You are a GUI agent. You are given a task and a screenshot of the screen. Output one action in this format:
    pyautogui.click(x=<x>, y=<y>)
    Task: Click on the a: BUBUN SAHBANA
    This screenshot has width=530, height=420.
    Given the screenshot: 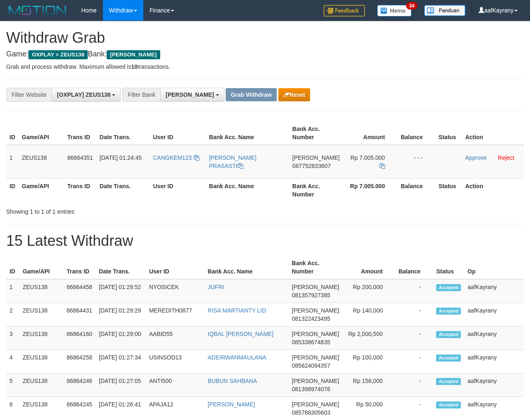 What is the action you would take?
    pyautogui.click(x=232, y=381)
    